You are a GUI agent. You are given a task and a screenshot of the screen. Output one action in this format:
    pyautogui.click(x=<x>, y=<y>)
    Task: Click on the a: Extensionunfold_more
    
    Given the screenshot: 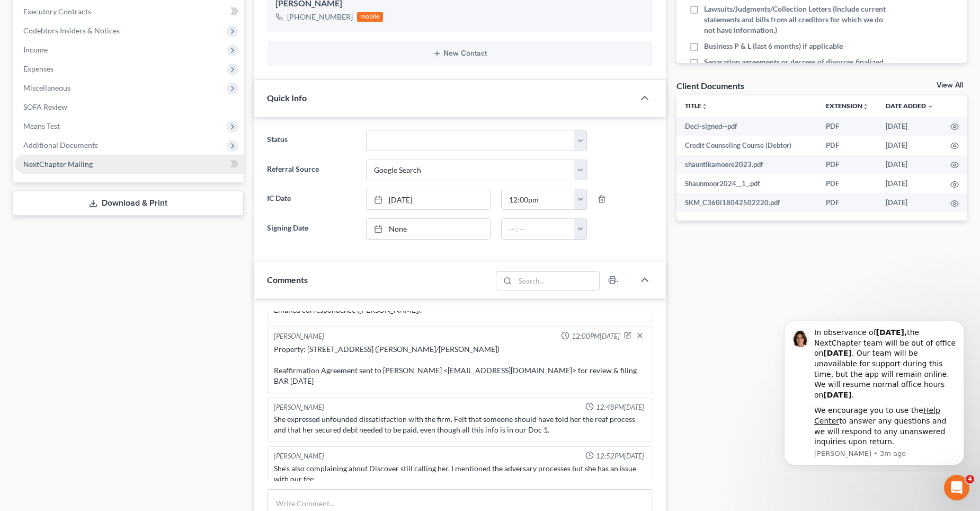 What is the action you would take?
    pyautogui.click(x=848, y=106)
    